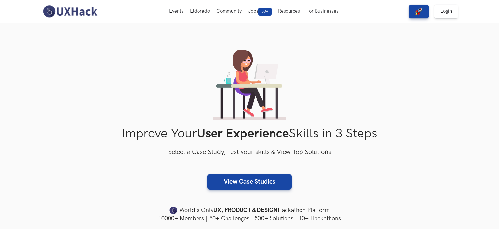 The height and width of the screenshot is (229, 499). I want to click on strong: UX, PRODUCT & DESIGN, so click(245, 211).